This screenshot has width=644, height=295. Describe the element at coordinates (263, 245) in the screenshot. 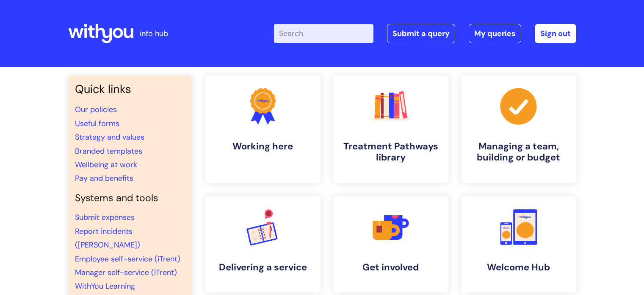

I see `a: Delivering a service` at that location.